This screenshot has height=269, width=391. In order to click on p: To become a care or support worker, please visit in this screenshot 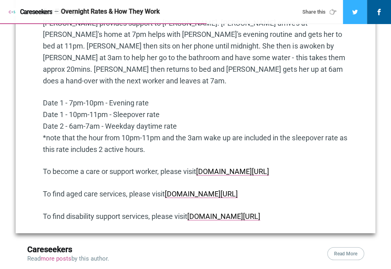, I will do `click(195, 172)`.